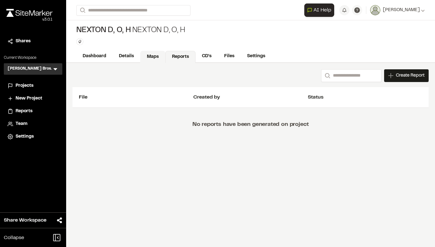  What do you see at coordinates (104, 31) in the screenshot?
I see `span: nexton D, O, H` at bounding box center [104, 31].